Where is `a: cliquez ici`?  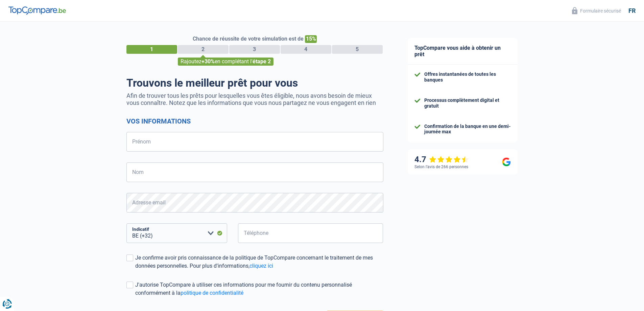 a: cliquez ici is located at coordinates (261, 265).